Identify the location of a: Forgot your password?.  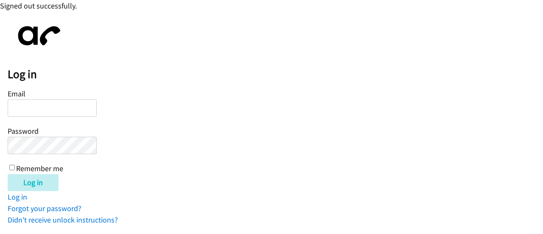
(45, 208).